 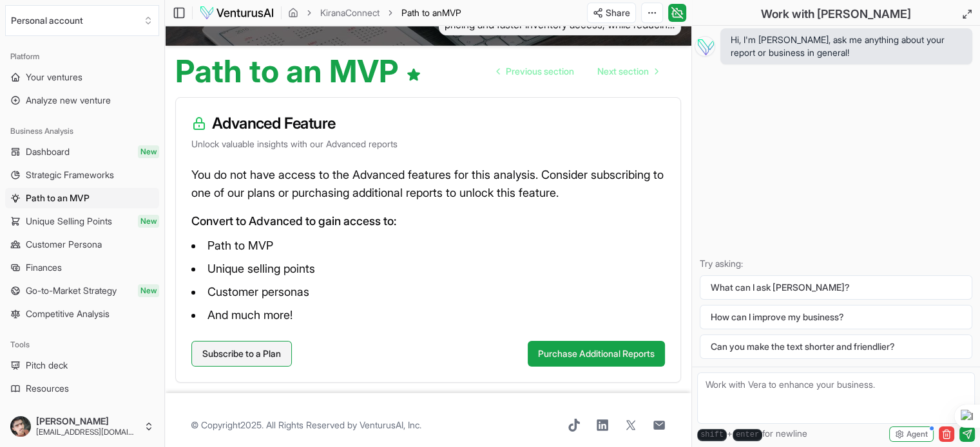 What do you see at coordinates (82, 345) in the screenshot?
I see `div: Tools` at bounding box center [82, 345].